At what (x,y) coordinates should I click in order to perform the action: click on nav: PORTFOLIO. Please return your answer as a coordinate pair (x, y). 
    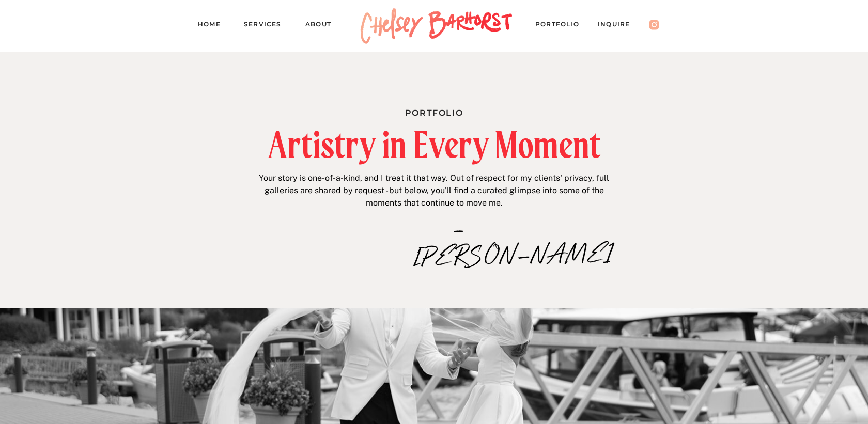
    Looking at the image, I should click on (562, 26).